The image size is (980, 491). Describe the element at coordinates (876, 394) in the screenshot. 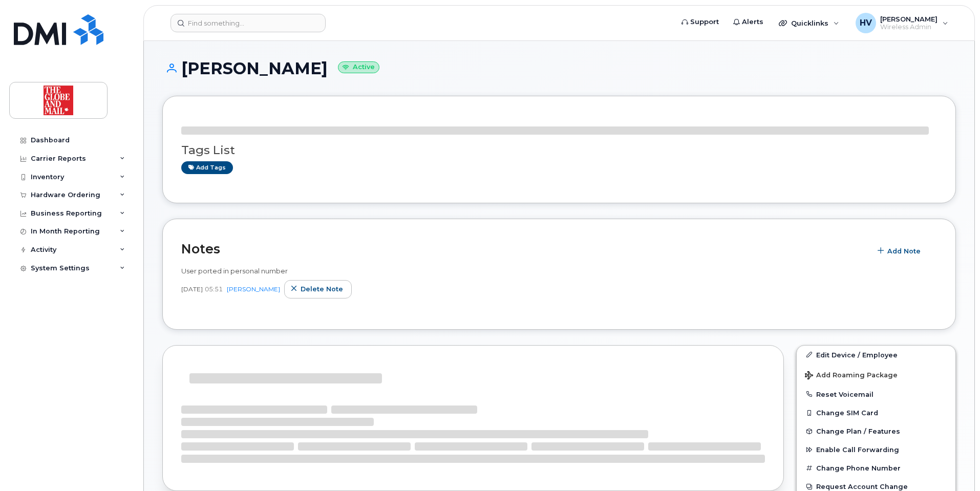

I see `button: Reset Voicemail` at that location.